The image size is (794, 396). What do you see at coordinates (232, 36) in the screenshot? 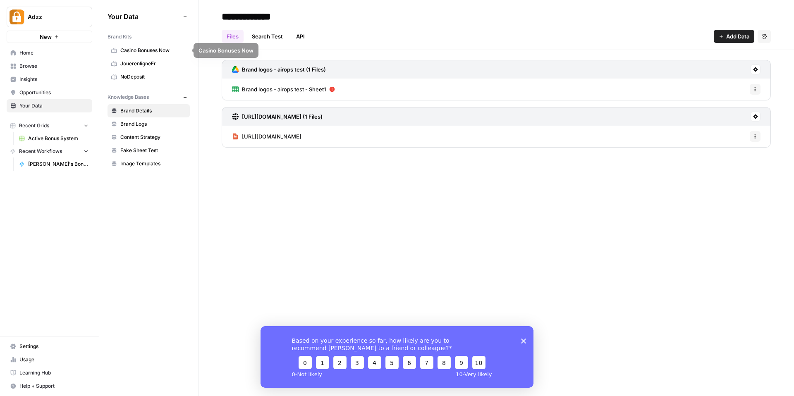
I see `a: Files` at bounding box center [232, 36].